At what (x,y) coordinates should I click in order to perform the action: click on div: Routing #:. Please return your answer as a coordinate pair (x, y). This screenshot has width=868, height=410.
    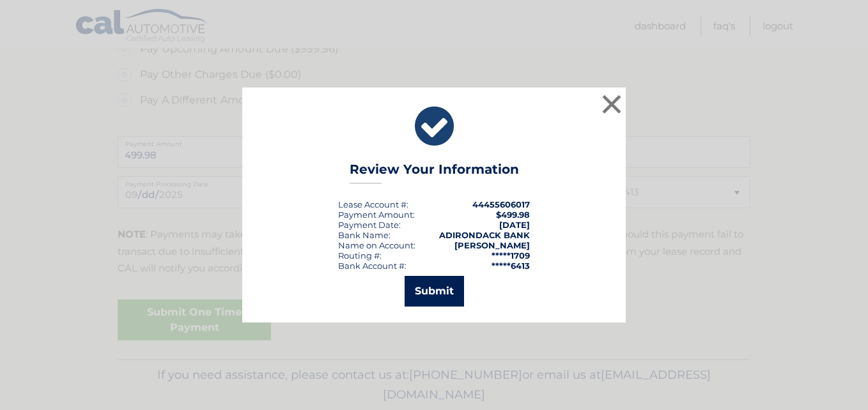
    Looking at the image, I should click on (360, 255).